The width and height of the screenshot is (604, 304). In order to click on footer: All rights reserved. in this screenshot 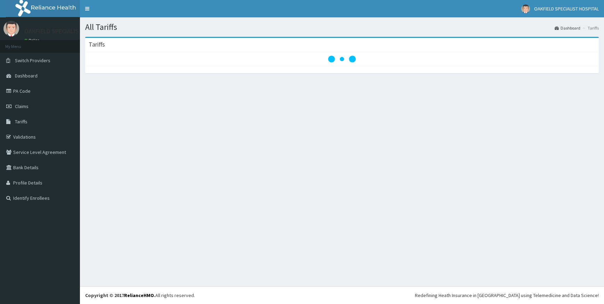, I will do `click(342, 295)`.